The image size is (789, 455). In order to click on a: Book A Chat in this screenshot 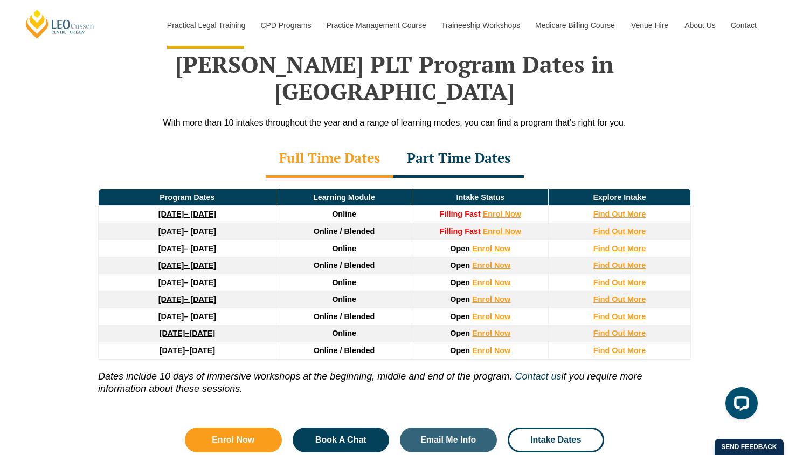, I will do `click(341, 440)`.